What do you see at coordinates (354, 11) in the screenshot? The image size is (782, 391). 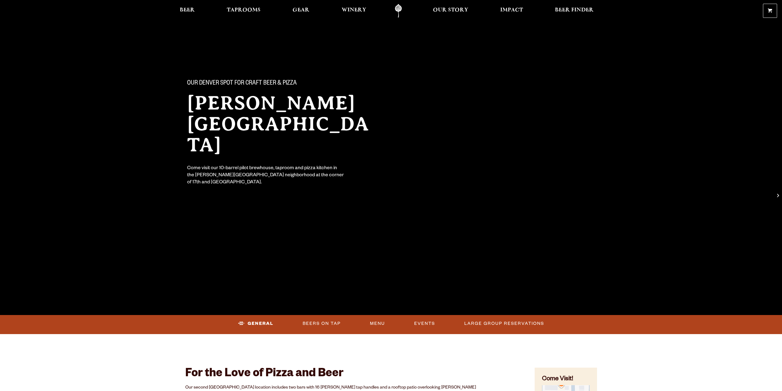 I see `a: Winery` at bounding box center [354, 11].